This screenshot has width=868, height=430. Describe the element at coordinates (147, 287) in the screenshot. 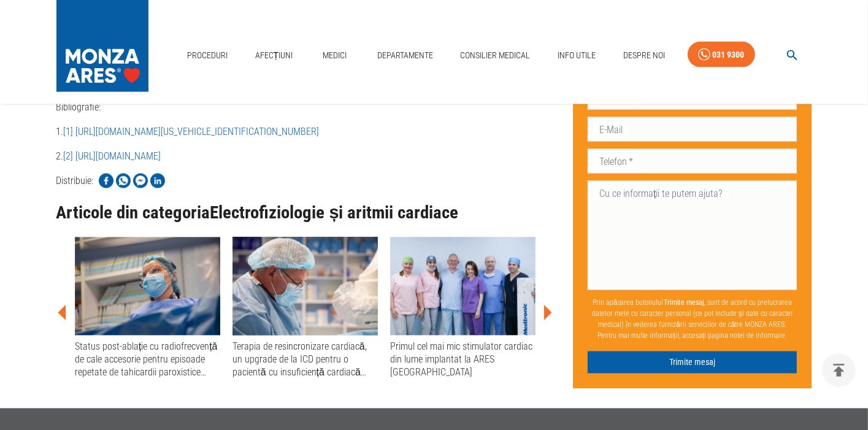

I see `img: Status post-ablație cu radiofrecvență de cale accesorie pentru episoade repetate de tahicardii pa...` at that location.